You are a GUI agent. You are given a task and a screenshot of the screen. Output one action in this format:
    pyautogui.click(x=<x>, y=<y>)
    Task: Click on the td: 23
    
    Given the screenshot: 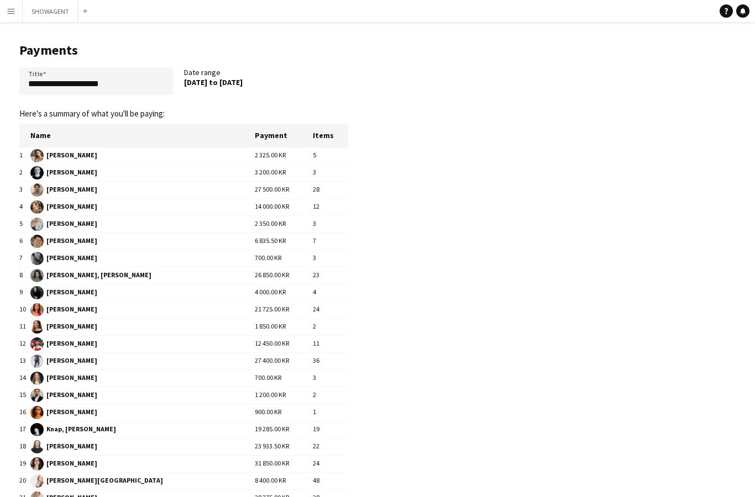 What is the action you would take?
    pyautogui.click(x=330, y=275)
    